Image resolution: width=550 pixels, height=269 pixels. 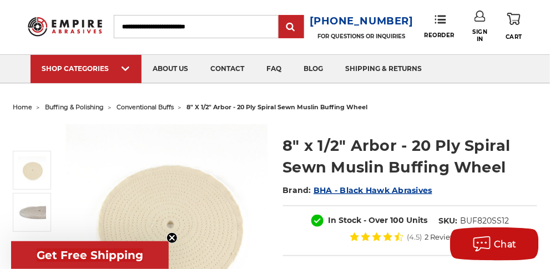 What do you see at coordinates (90, 256) in the screenshot?
I see `div: Get Free ShippingClose teaser` at bounding box center [90, 256].